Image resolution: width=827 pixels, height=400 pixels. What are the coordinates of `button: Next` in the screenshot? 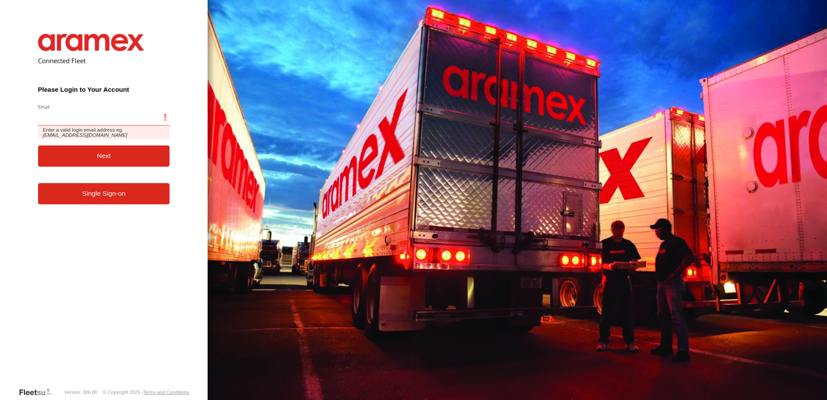 It's located at (104, 156).